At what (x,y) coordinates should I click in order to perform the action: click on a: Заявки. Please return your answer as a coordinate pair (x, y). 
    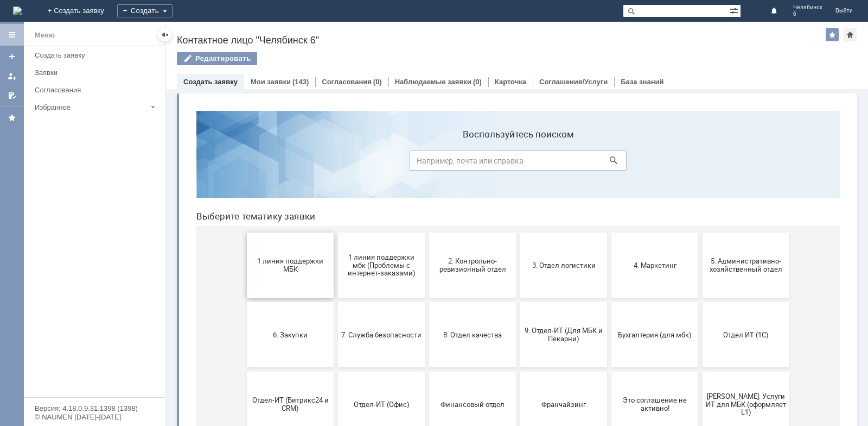
    Looking at the image, I should click on (97, 72).